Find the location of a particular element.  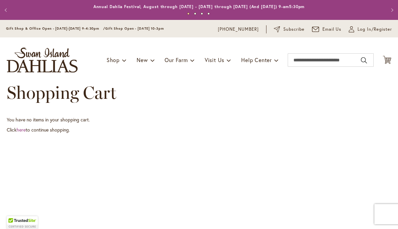

span: Shopping Cart is located at coordinates (61, 92).